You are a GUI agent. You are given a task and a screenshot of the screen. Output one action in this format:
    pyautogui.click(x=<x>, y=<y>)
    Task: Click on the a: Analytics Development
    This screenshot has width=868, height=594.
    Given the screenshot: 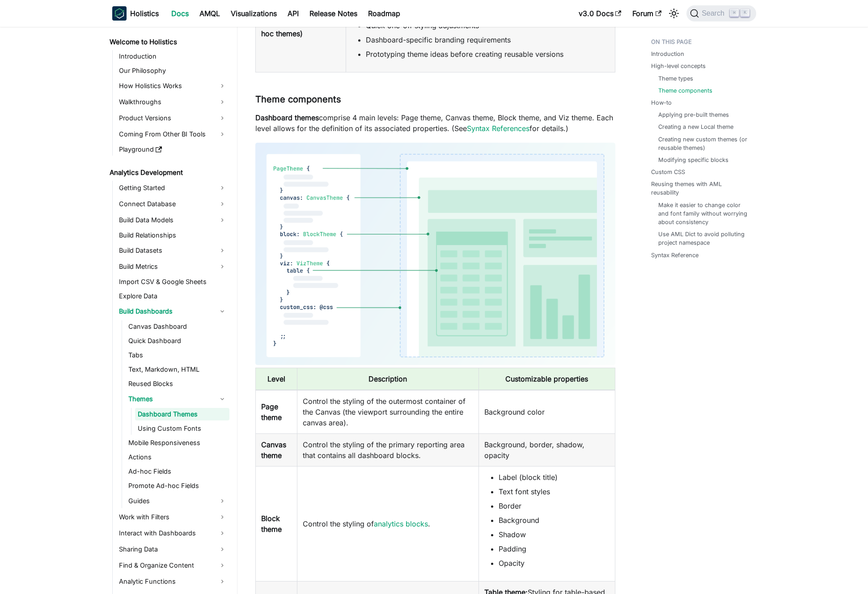 What is the action you would take?
    pyautogui.click(x=168, y=173)
    